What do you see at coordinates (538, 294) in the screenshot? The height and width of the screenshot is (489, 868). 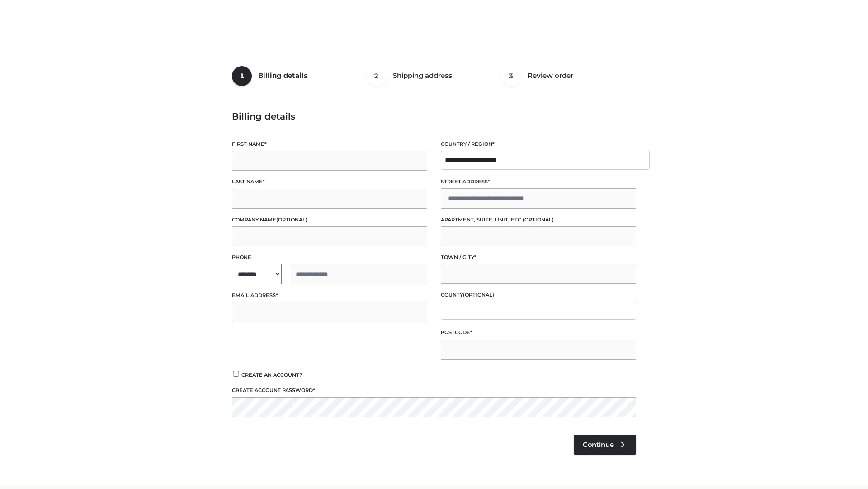 I see `label: County` at bounding box center [538, 294].